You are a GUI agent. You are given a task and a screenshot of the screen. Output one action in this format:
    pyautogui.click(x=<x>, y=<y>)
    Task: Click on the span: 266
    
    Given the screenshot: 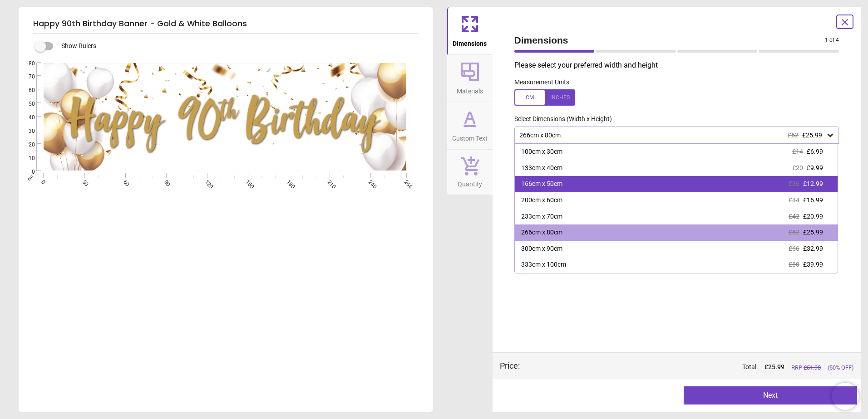 What is the action you would take?
    pyautogui.click(x=405, y=181)
    